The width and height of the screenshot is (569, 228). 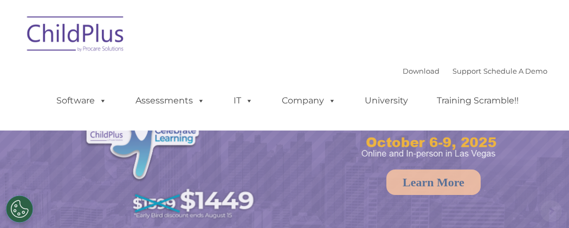 What do you see at coordinates (467, 71) in the screenshot?
I see `a: Support` at bounding box center [467, 71].